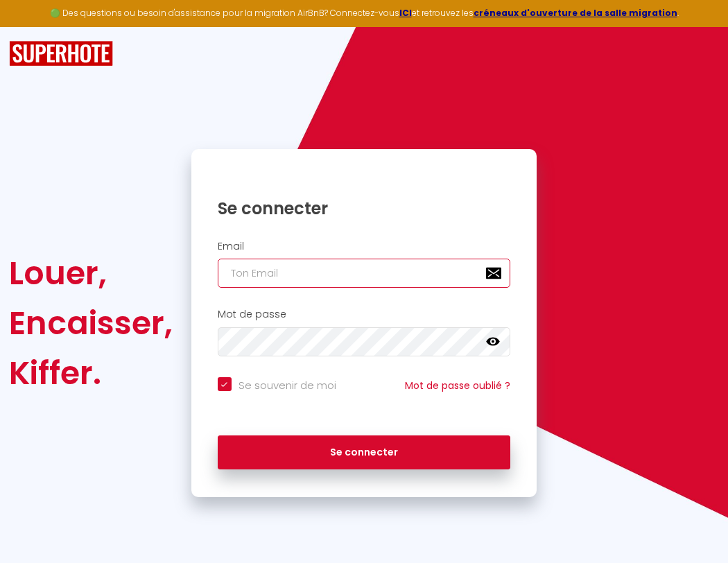  Describe the element at coordinates (364, 273) in the screenshot. I see `input: Ton Email` at that location.